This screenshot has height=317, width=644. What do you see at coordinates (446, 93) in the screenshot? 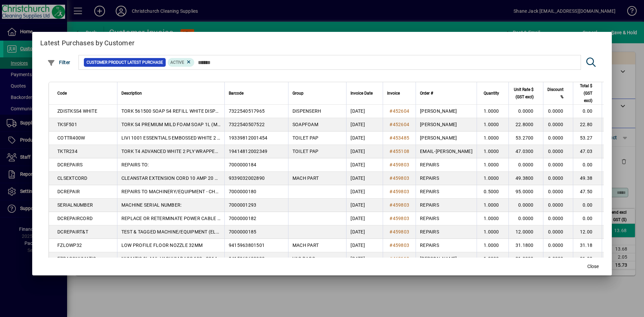
I see `div: Order #` at bounding box center [446, 93].